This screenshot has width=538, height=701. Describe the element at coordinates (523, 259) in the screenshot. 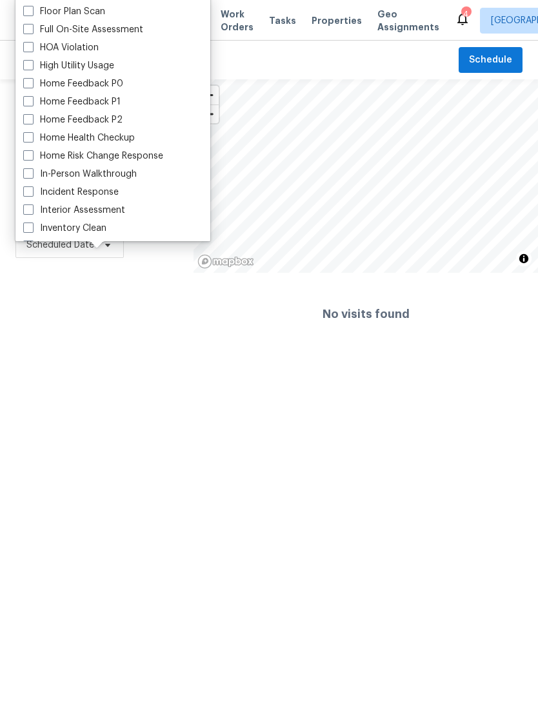

I see `button: Toggle attribution` at that location.